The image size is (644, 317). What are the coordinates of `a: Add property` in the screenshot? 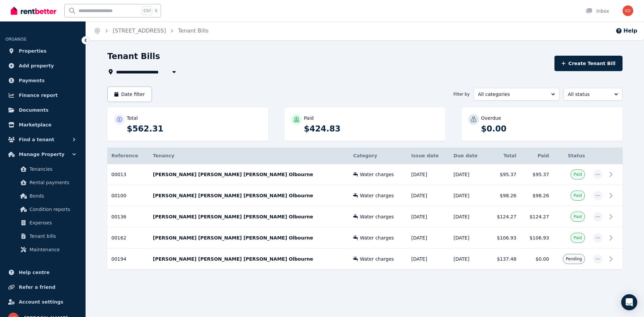 It's located at (42, 66).